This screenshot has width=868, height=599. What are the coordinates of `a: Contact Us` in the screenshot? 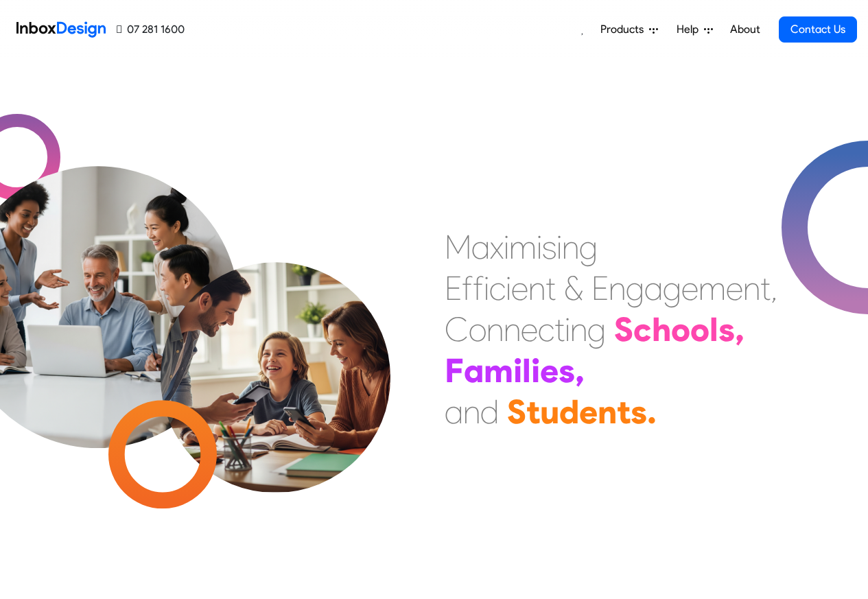 It's located at (818, 29).